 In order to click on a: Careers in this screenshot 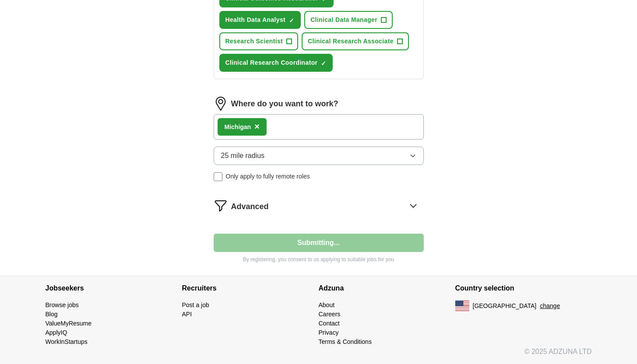, I will do `click(330, 315)`.